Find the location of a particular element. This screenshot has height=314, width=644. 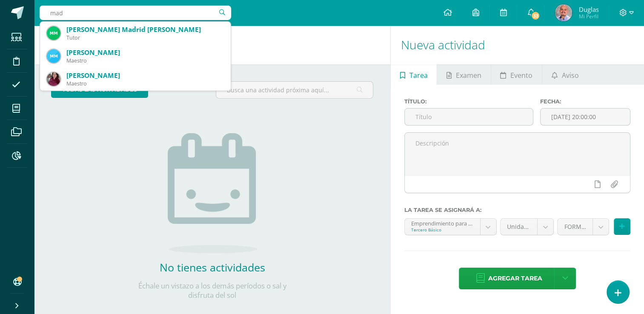

span: Evento is located at coordinates (521, 75).